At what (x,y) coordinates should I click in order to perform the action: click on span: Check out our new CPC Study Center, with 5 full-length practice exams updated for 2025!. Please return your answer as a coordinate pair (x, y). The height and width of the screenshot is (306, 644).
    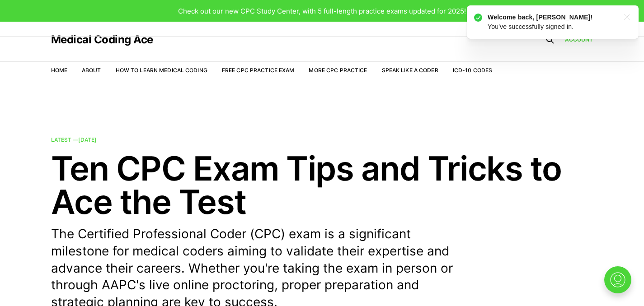
    Looking at the image, I should click on (322, 11).